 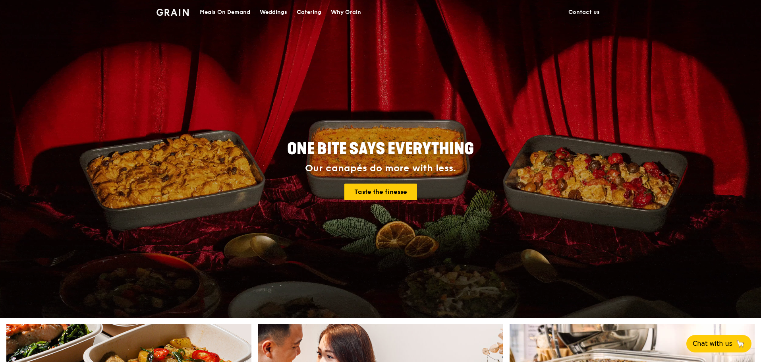 What do you see at coordinates (273, 12) in the screenshot?
I see `div: Weddings` at bounding box center [273, 12].